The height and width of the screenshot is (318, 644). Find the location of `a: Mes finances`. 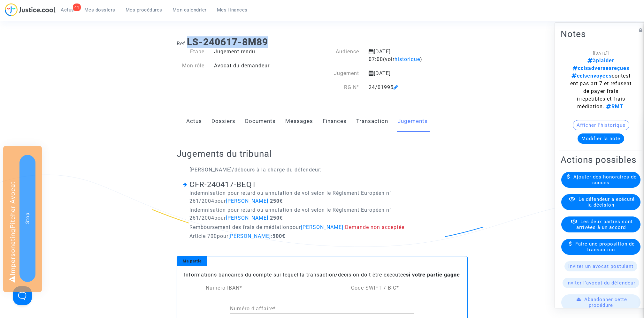

a: Mes finances is located at coordinates (232, 10).